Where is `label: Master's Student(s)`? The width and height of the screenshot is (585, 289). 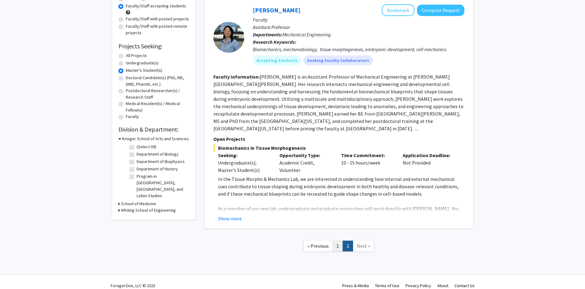 label: Master's Student(s) is located at coordinates (144, 70).